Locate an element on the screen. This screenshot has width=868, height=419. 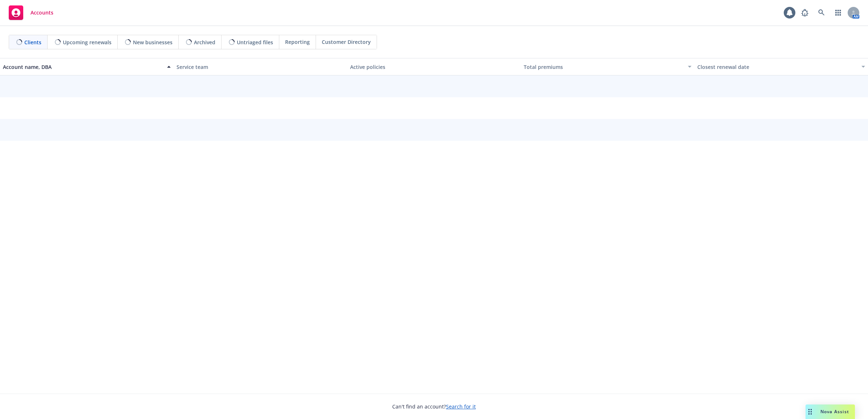
a: Switch app is located at coordinates (838, 12).